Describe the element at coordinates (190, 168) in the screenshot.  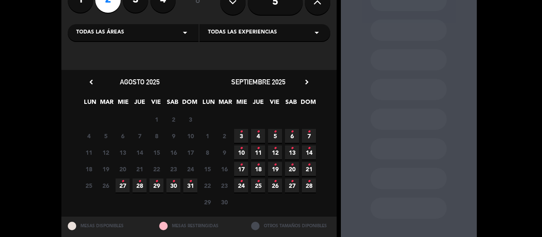
I see `span: 24` at that location.